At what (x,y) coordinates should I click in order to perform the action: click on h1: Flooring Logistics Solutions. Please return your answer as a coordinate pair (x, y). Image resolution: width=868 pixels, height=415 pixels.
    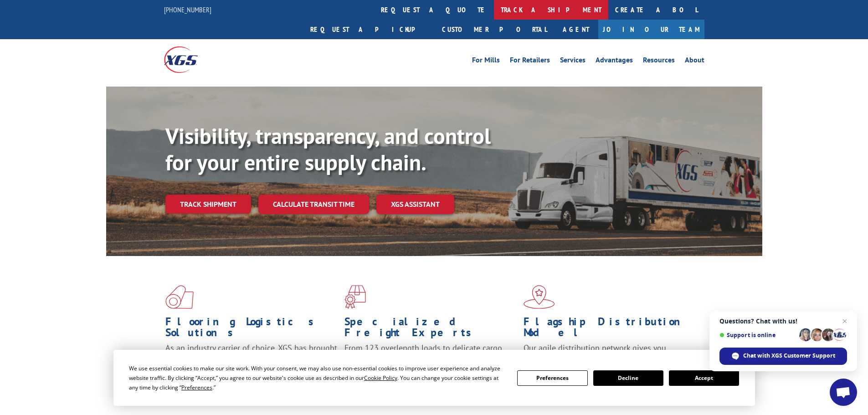
    Looking at the image, I should click on (252, 329).